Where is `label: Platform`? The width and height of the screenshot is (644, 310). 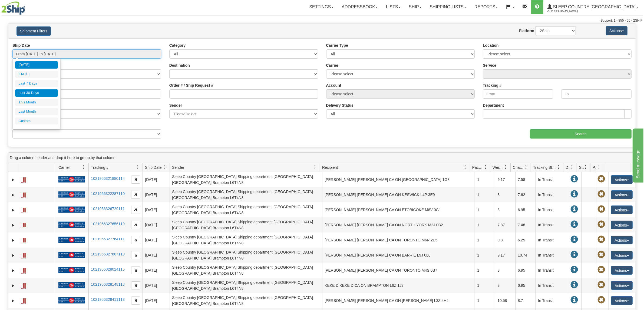
label: Platform is located at coordinates (527, 31).